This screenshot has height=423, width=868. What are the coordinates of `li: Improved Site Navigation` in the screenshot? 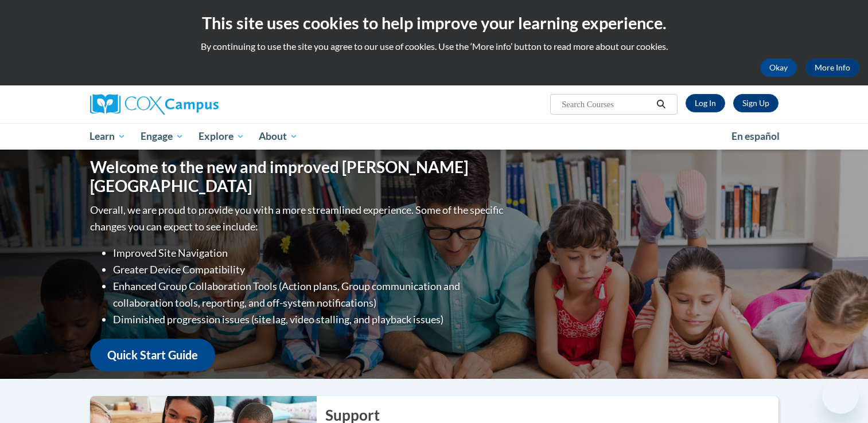 It's located at (309, 253).